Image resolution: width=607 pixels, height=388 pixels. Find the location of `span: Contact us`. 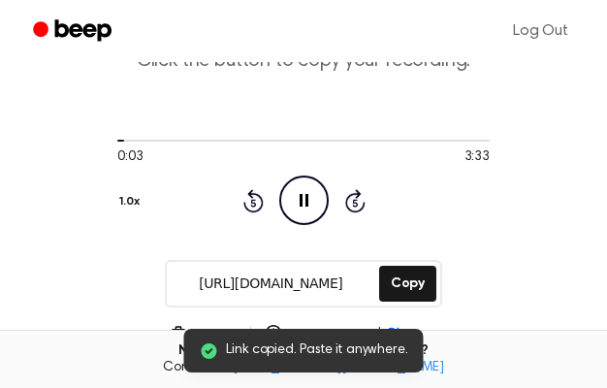

span: Contact us is located at coordinates (303, 368).